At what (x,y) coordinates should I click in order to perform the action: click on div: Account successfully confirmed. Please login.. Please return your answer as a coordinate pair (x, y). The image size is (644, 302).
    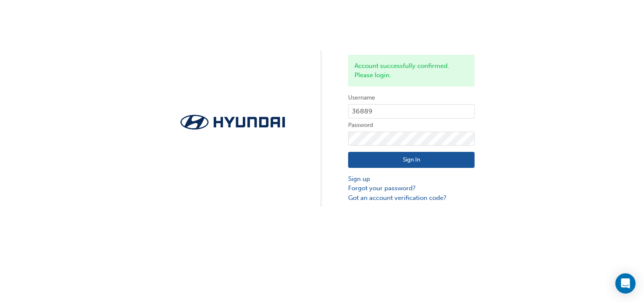
    Looking at the image, I should click on (411, 71).